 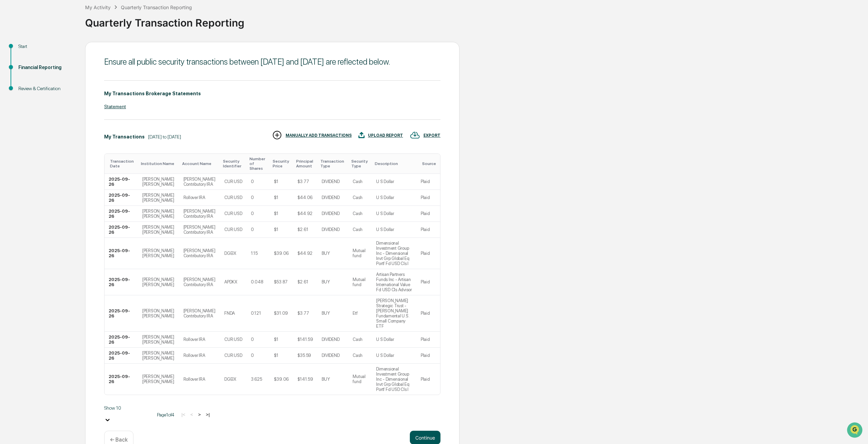 I want to click on button: Open customer support, so click(x=8, y=8).